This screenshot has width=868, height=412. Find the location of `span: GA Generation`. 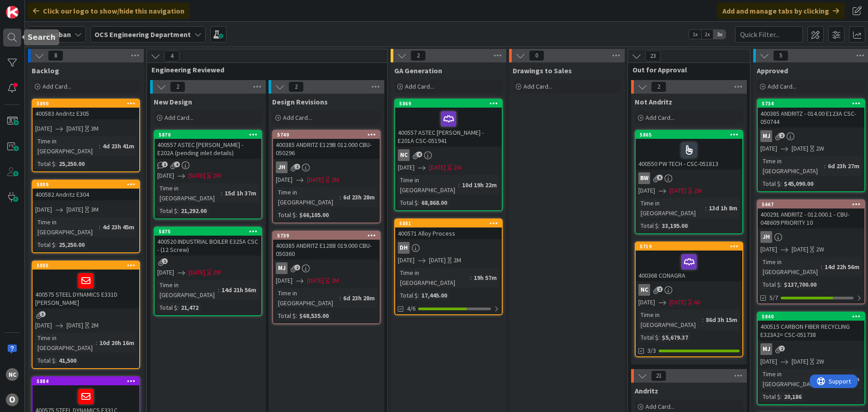

span: GA Generation is located at coordinates (419, 70).